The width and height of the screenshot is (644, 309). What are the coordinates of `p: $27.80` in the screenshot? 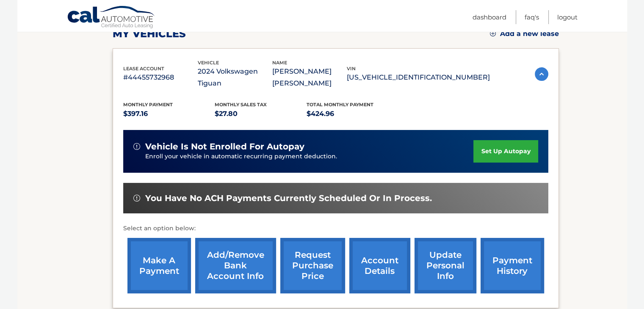 It's located at (260, 114).